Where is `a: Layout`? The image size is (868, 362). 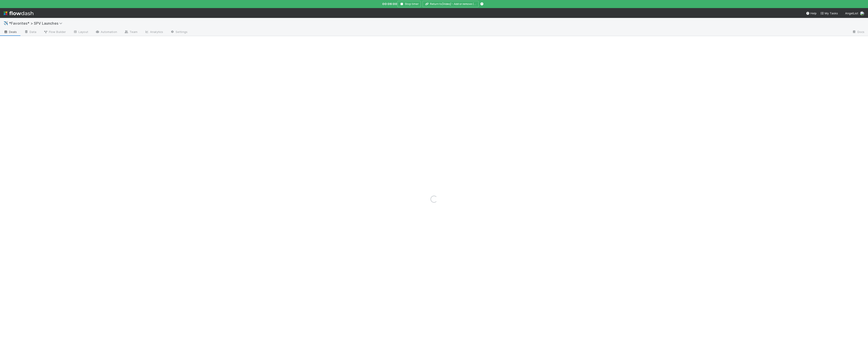
a: Layout is located at coordinates (81, 32).